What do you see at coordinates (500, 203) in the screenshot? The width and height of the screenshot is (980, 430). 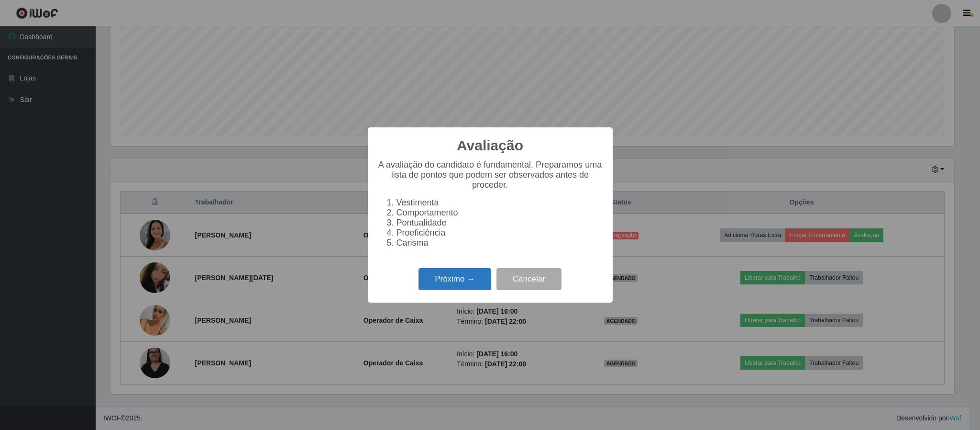 I see `li: Vestimenta` at bounding box center [500, 203].